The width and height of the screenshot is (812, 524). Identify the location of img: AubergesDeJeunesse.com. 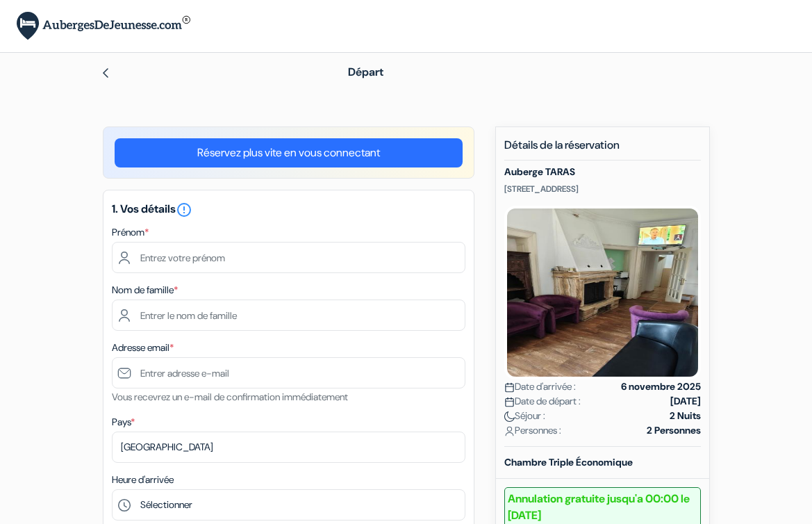
(104, 26).